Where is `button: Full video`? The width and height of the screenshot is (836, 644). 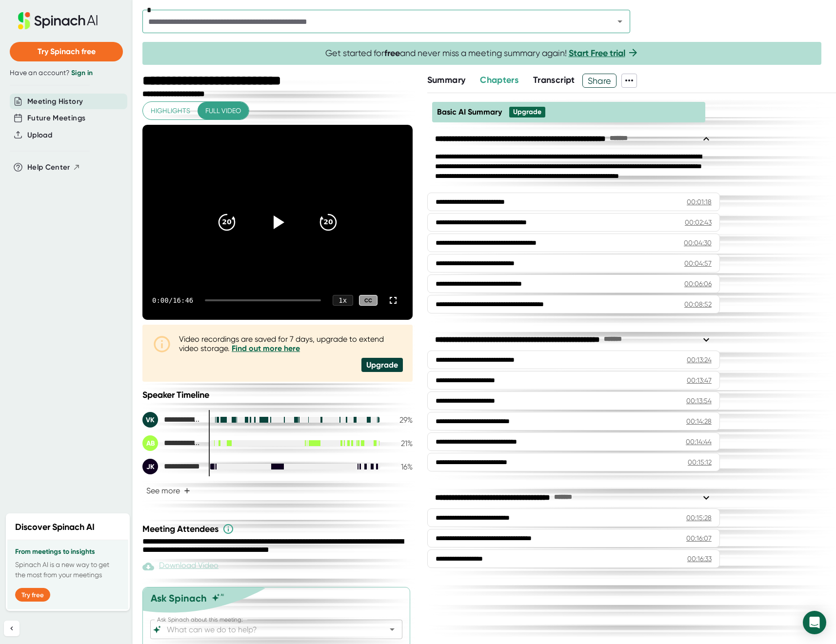 button: Full video is located at coordinates (223, 111).